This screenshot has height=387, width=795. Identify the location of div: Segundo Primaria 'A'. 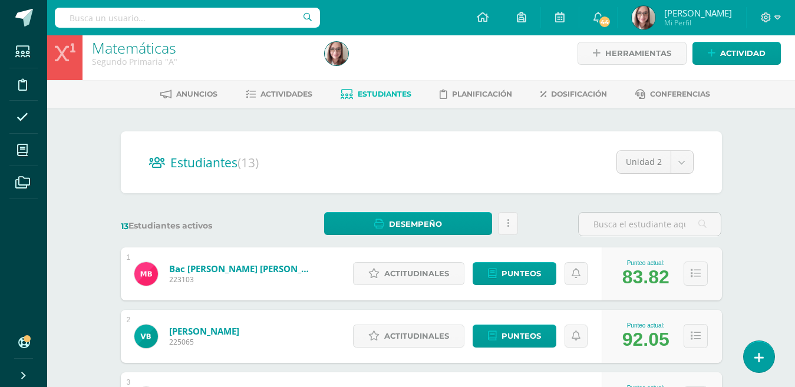
(201, 61).